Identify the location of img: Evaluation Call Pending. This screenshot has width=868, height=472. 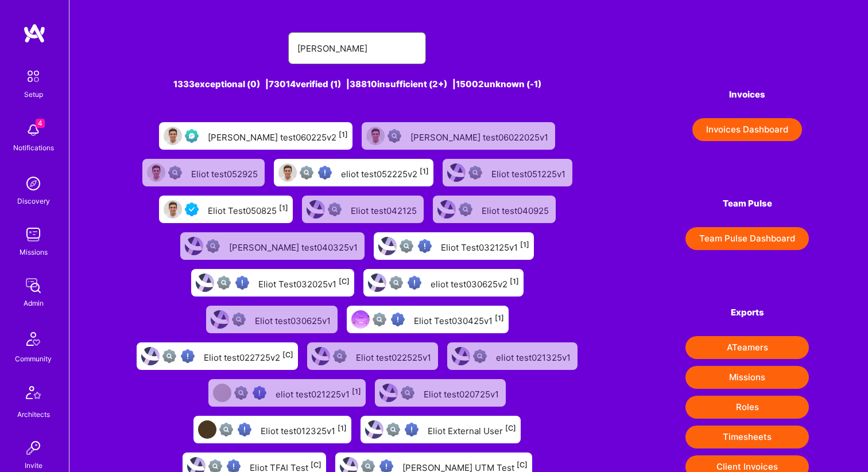
(191, 136).